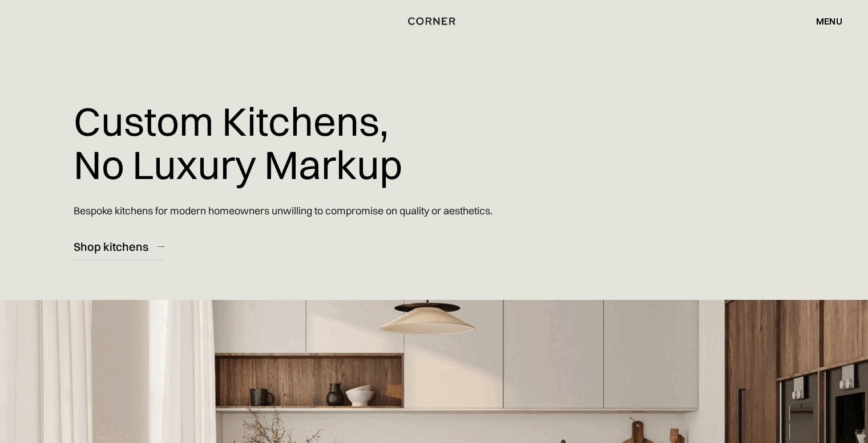 The height and width of the screenshot is (443, 868). What do you see at coordinates (119, 247) in the screenshot?
I see `a: Shop kitchens` at bounding box center [119, 247].